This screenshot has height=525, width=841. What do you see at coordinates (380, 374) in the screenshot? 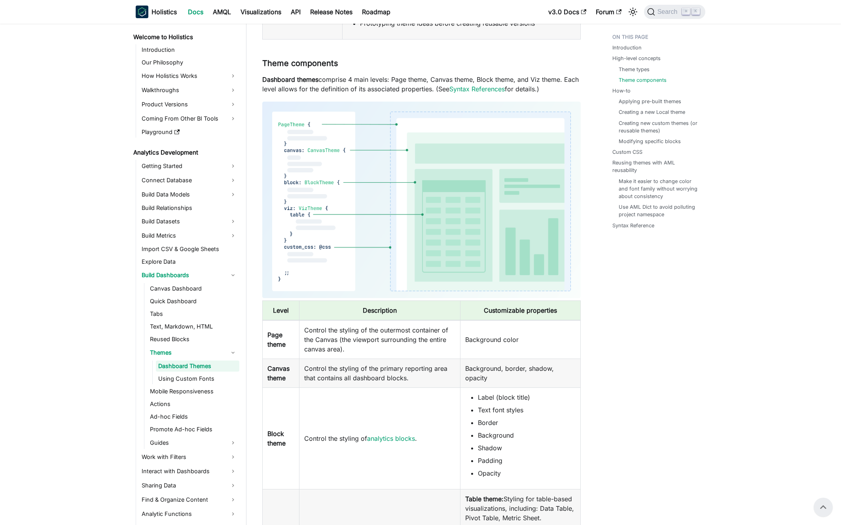
I see `td: Control the styling of the primary reporting area that contains all dashboard blocks.` at bounding box center [380, 374].